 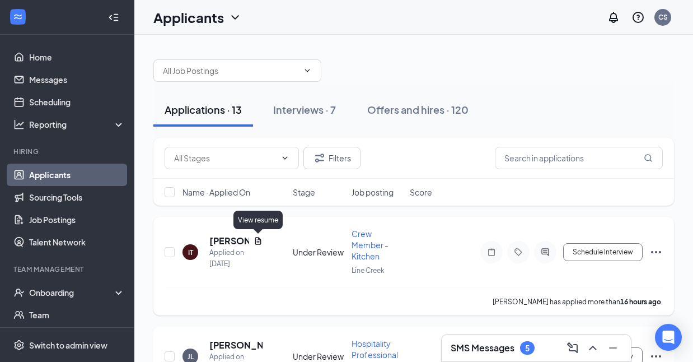 What do you see at coordinates (332, 158) in the screenshot?
I see `button: Filter Filters` at bounding box center [332, 158].